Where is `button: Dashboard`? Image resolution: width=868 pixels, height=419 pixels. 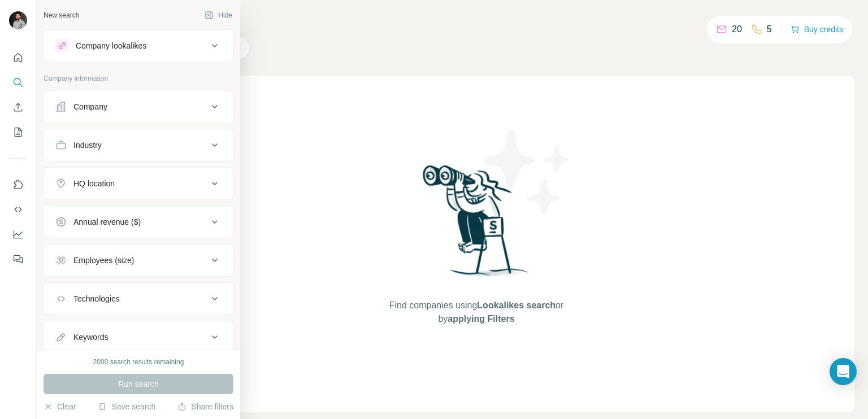
button: Dashboard is located at coordinates (18, 235).